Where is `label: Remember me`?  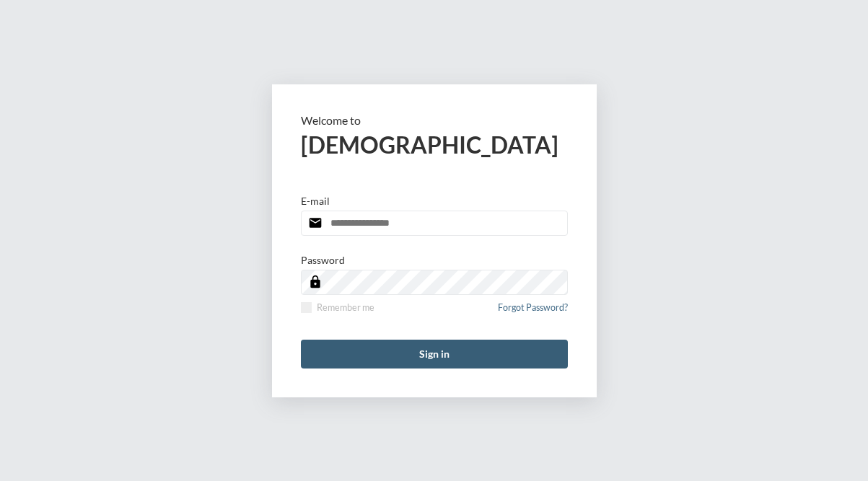 label: Remember me is located at coordinates (338, 307).